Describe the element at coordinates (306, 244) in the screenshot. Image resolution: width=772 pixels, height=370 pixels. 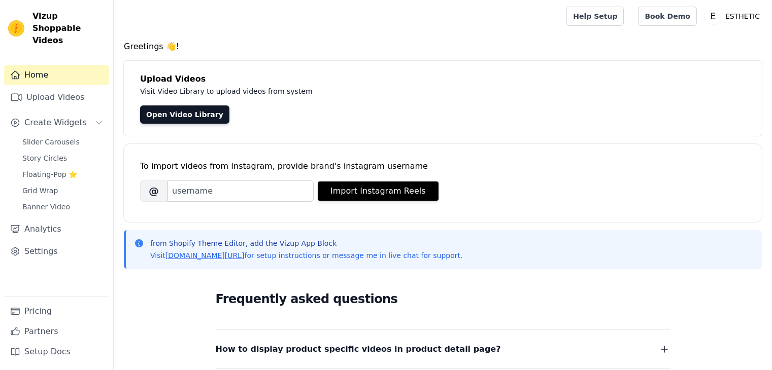
I see `p: from Shopify Theme Editor, add the Vizup App Block` at that location.